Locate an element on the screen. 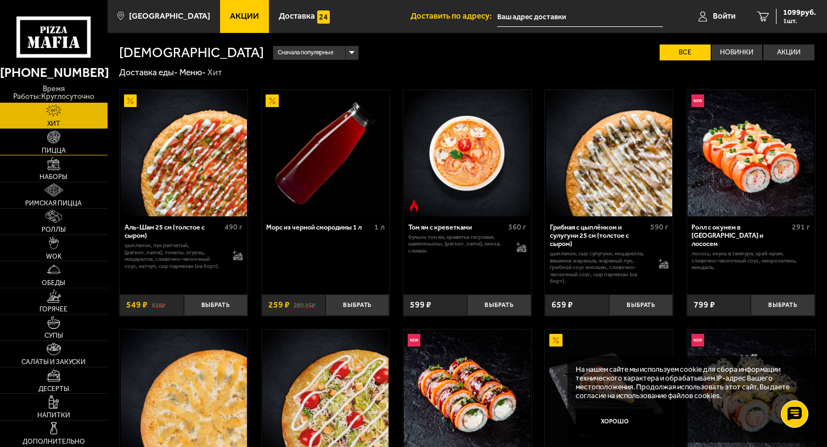 The width and height of the screenshot is (827, 447). span: Горячее is located at coordinates (53, 309).